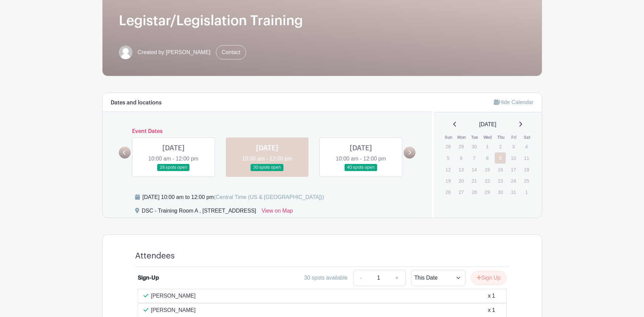 The width and height of the screenshot is (644, 317). I want to click on th: Mon, so click(462, 137).